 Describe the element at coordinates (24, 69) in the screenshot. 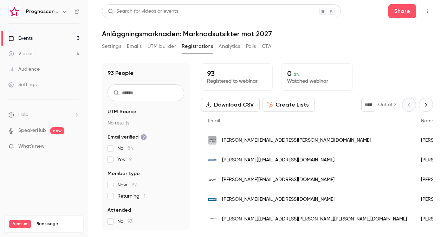

I see `div: Audience` at that location.